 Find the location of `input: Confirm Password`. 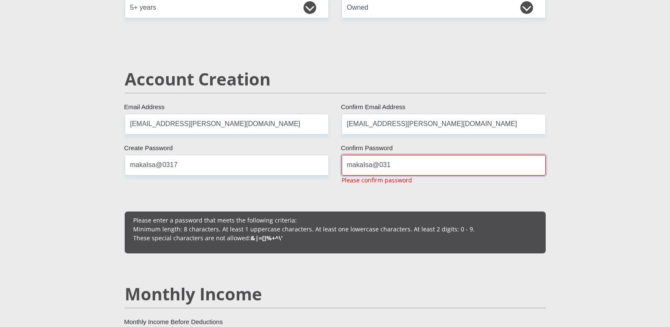

input: Confirm Password is located at coordinates (443, 165).